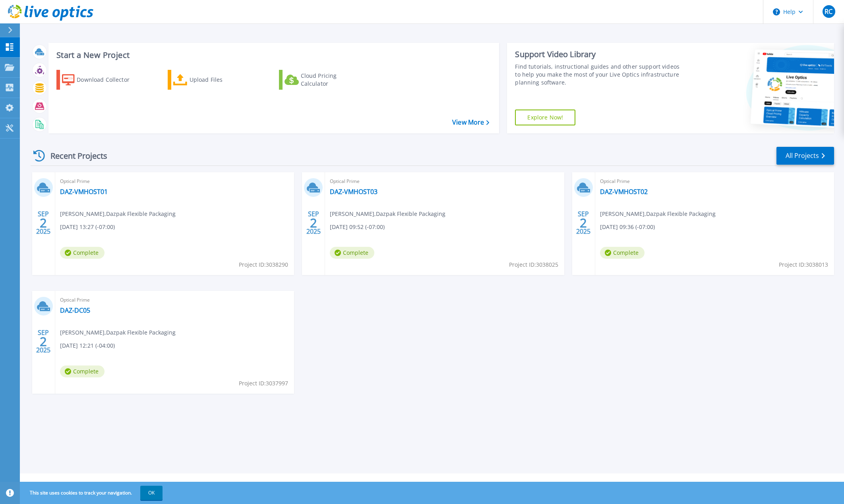  Describe the element at coordinates (323, 80) in the screenshot. I see `a: Cloud Pricing Calculator` at that location.